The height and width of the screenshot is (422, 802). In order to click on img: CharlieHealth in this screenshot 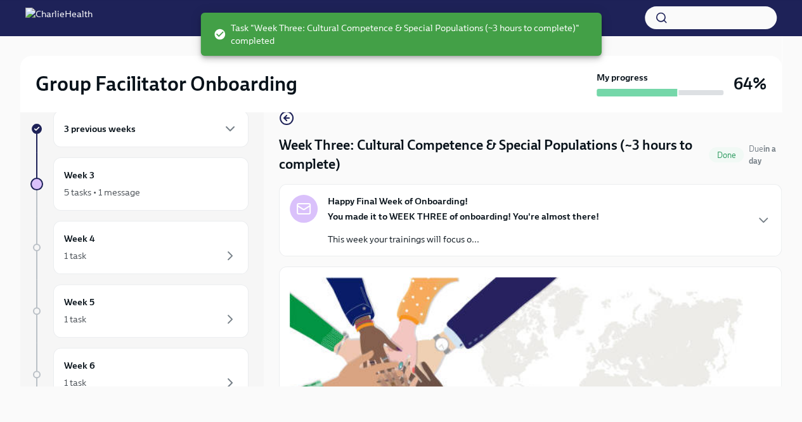, I will do `click(59, 18)`.